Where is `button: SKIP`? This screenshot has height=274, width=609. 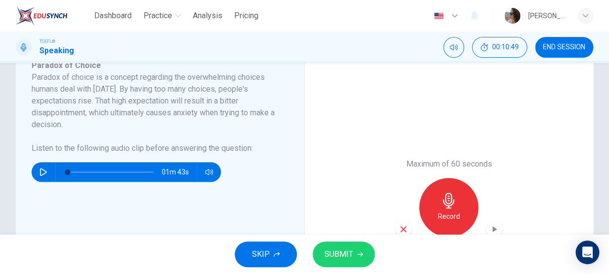
button: SKIP is located at coordinates (266, 255).